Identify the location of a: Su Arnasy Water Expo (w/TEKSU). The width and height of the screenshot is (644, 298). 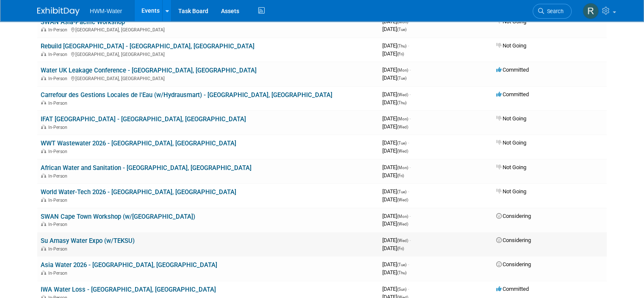
(88, 241).